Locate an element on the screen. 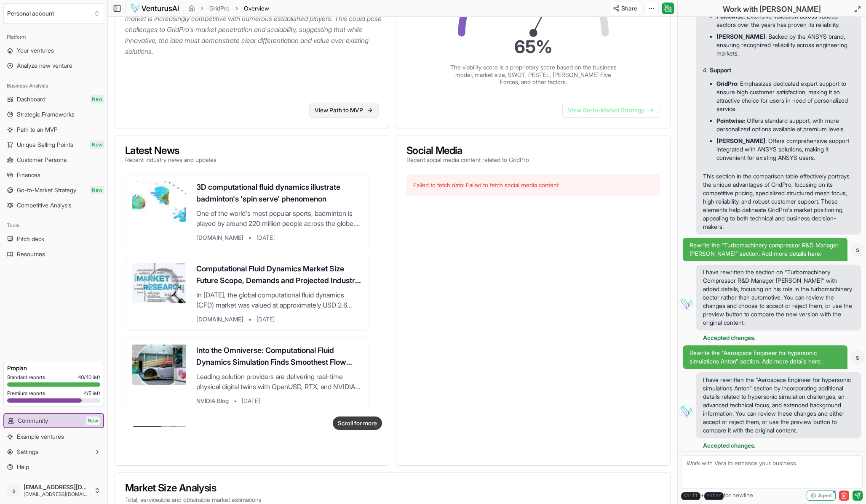  li: : Extensive validation across various sectors over the years has proven its reliability. is located at coordinates (785, 20).